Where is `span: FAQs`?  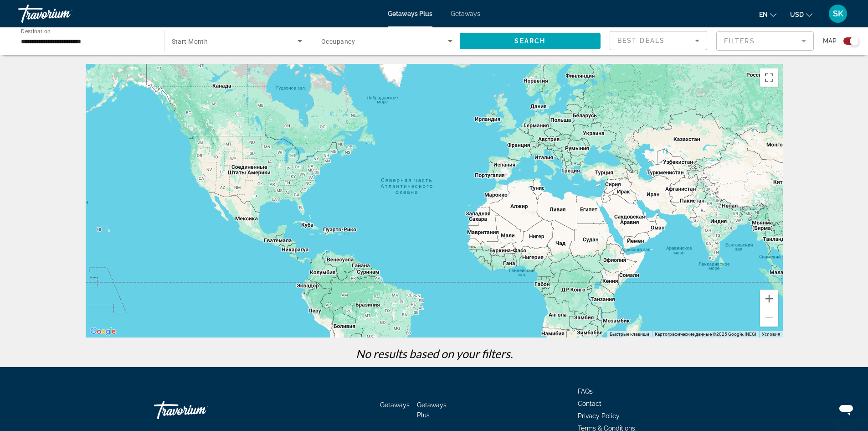
span: FAQs is located at coordinates (585, 391).